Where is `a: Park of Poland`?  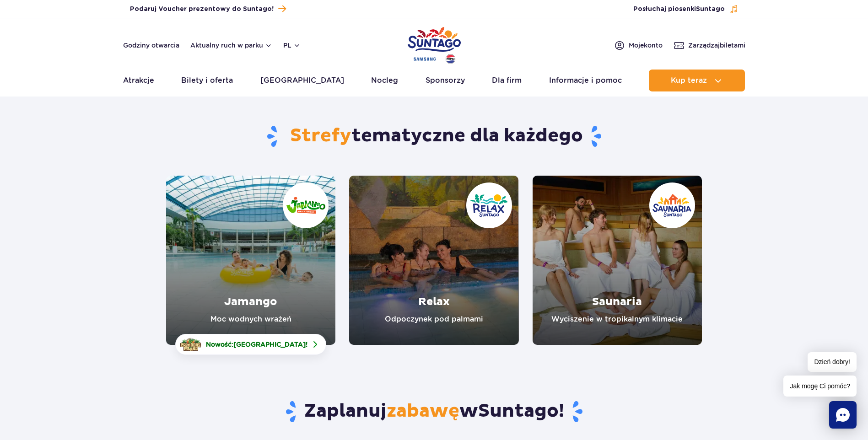
a: Park of Poland is located at coordinates (434, 44).